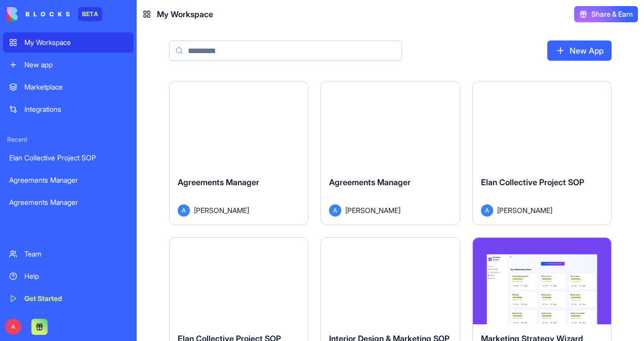 This screenshot has height=341, width=644. I want to click on a: Help, so click(69, 276).